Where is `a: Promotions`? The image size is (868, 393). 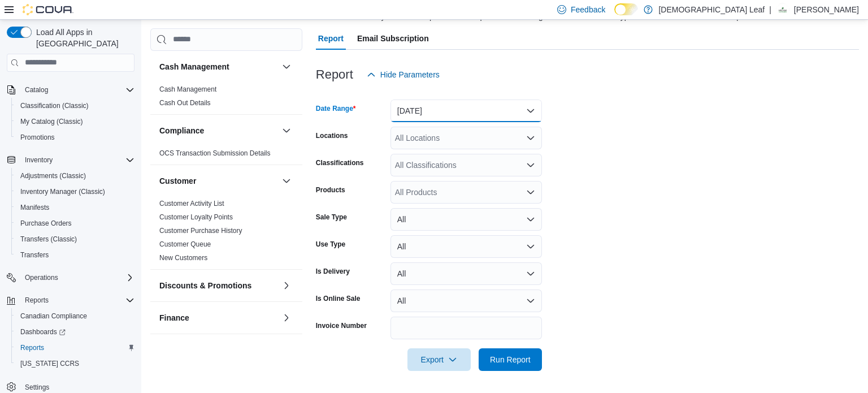 a: Promotions is located at coordinates (37, 137).